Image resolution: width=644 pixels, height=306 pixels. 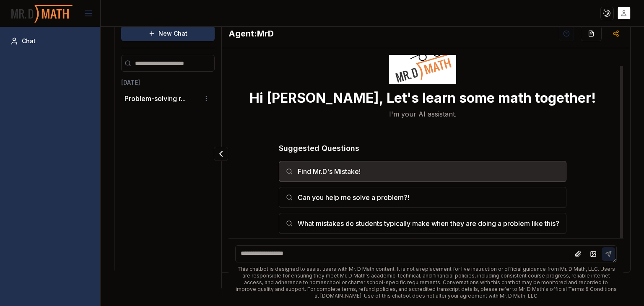 I want to click on button: Collapse panel, so click(x=221, y=154).